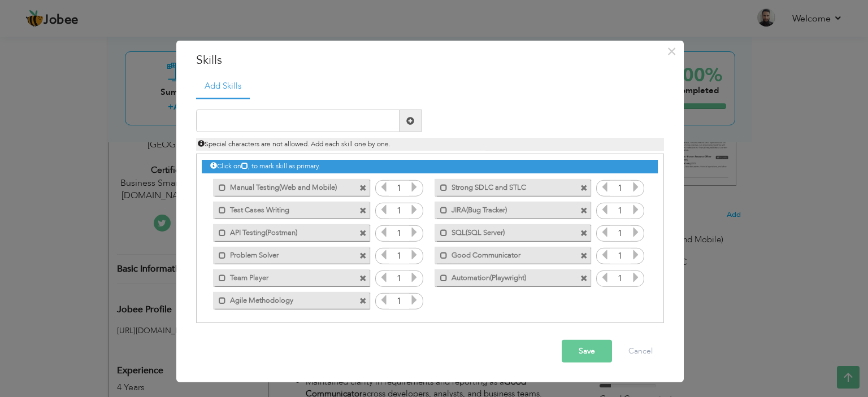  Describe the element at coordinates (283, 253) in the screenshot. I see `label: Problem Solver` at that location.